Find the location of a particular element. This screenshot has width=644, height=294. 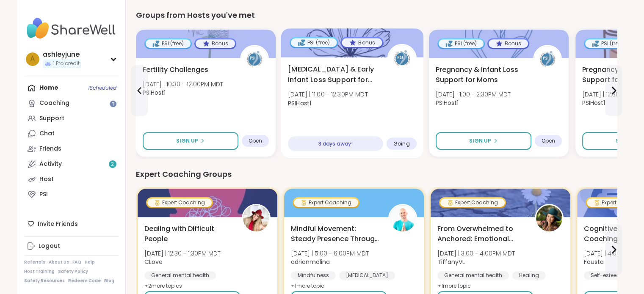

a: Redeem Code is located at coordinates (84, 281).